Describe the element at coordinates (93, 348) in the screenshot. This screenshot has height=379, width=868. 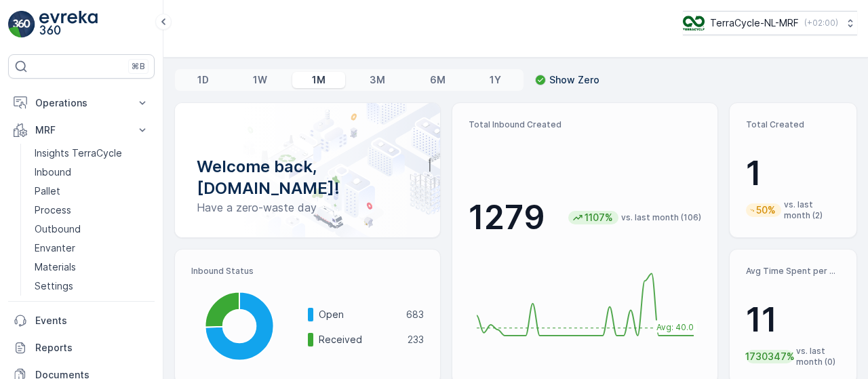
I see `p: Reports` at that location.